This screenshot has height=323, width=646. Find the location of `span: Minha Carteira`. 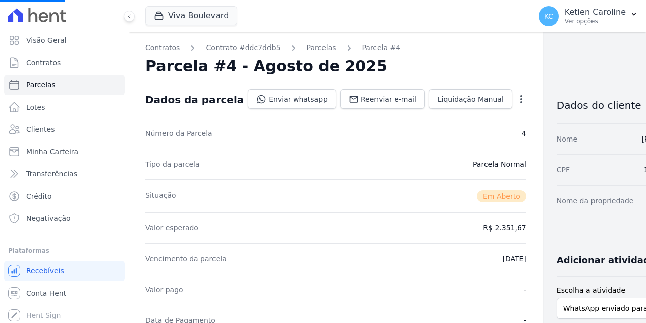

span: Minha Carteira is located at coordinates (52, 151).